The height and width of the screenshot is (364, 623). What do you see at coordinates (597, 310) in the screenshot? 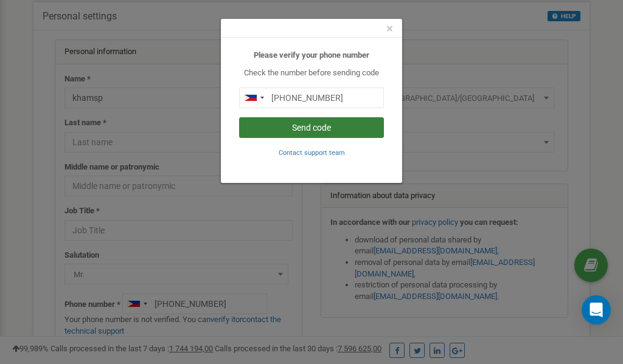
I see `div: Open Intercom Messenger` at bounding box center [597, 310].